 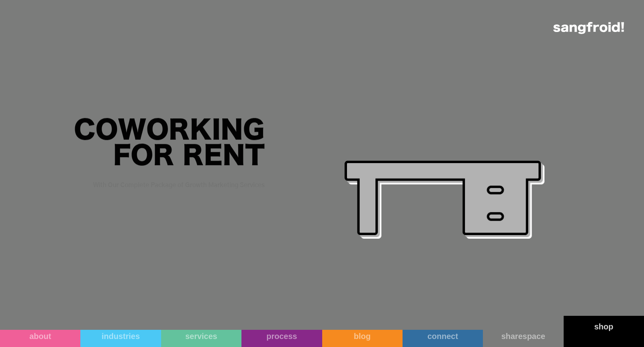 What do you see at coordinates (523, 338) in the screenshot?
I see `a: sharespace` at bounding box center [523, 338].